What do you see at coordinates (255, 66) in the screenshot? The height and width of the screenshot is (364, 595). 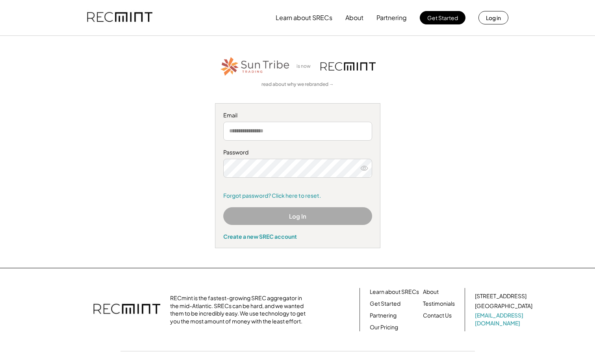 I see `img: STT_Horizontal_Logo%2B-%2BColor.png` at bounding box center [255, 66].